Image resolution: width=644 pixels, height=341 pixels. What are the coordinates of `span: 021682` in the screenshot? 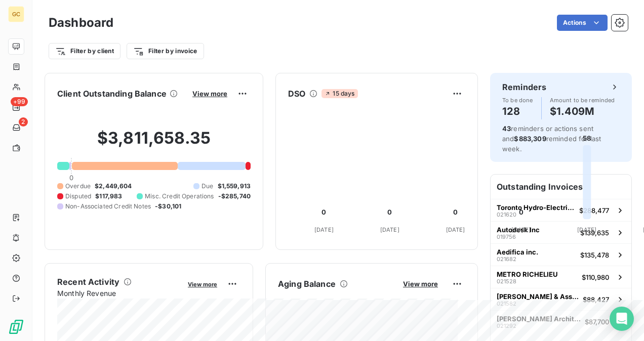 It's located at (506, 259).